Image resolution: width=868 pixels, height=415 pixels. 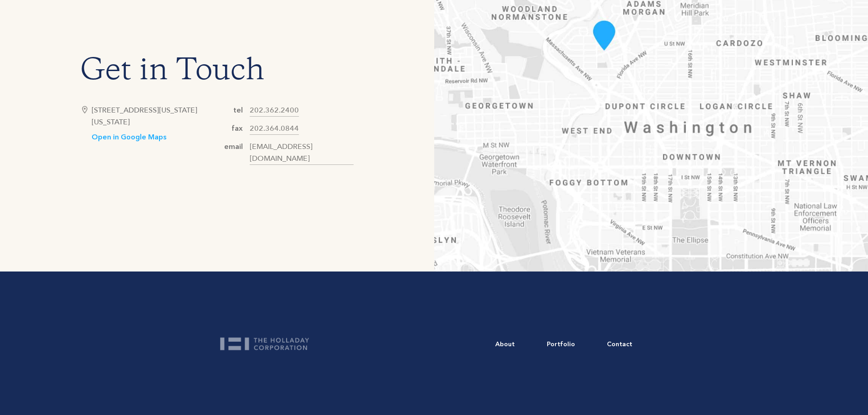 I want to click on div: fax, so click(x=237, y=128).